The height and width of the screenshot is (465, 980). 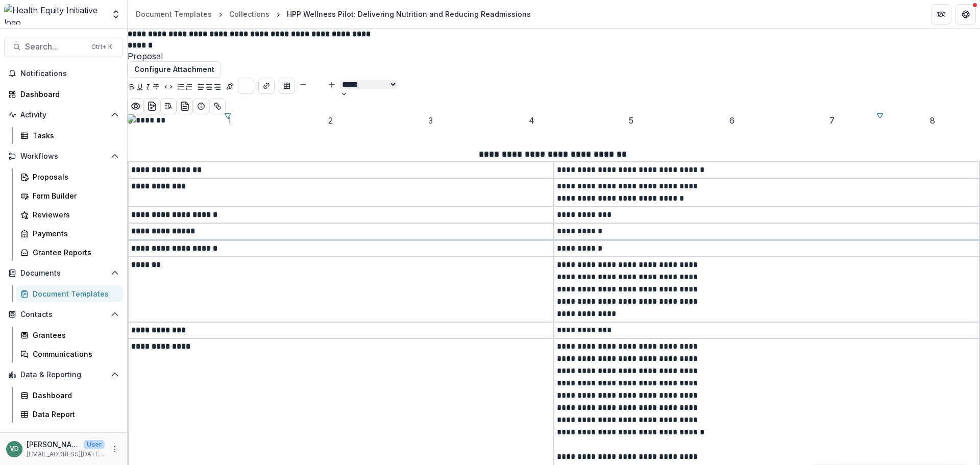 I want to click on div: Reviewers, so click(x=73, y=214).